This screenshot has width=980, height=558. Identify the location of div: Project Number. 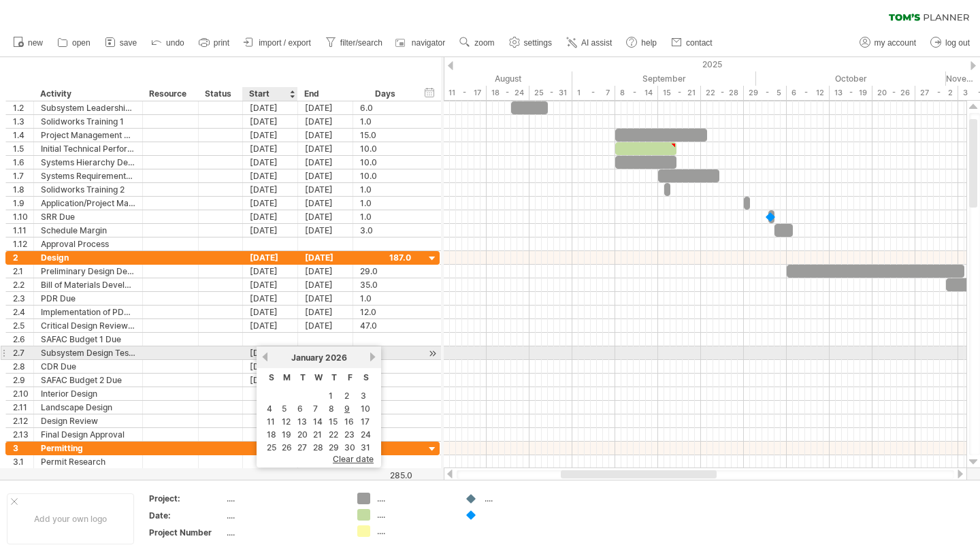
(186, 533).